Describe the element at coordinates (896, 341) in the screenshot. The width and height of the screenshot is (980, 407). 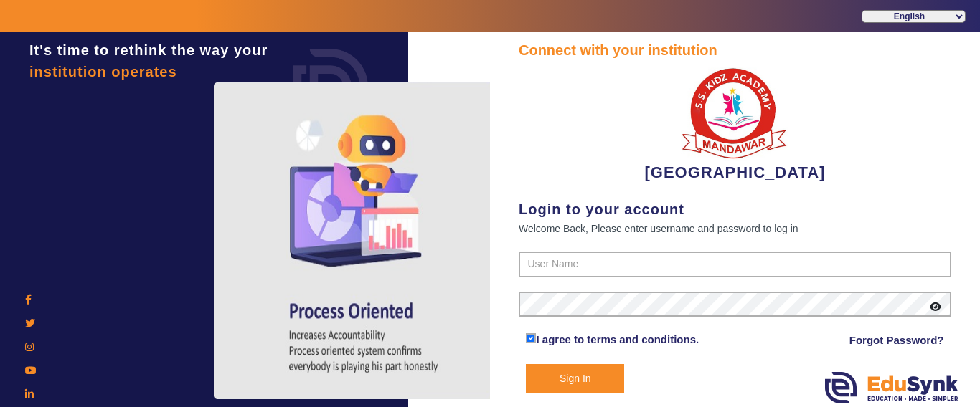
I see `a: Forgot Password?` at that location.